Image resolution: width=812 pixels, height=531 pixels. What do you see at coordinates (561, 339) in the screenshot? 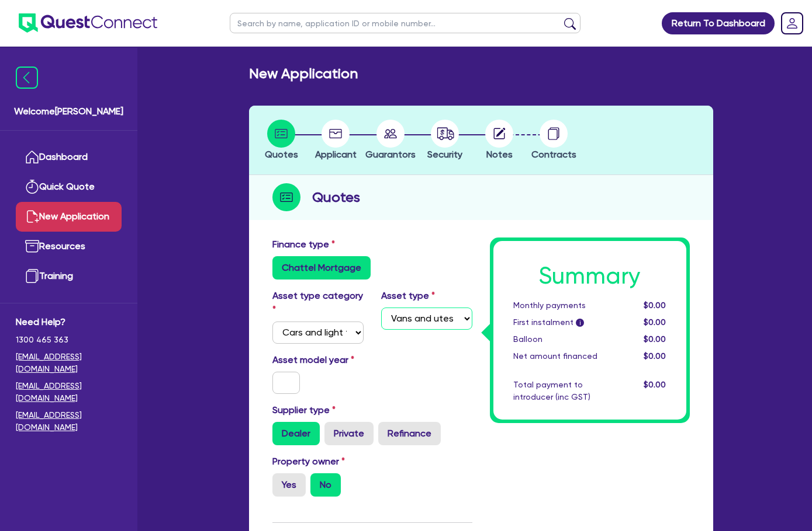
I see `div: Balloon` at bounding box center [561, 339].